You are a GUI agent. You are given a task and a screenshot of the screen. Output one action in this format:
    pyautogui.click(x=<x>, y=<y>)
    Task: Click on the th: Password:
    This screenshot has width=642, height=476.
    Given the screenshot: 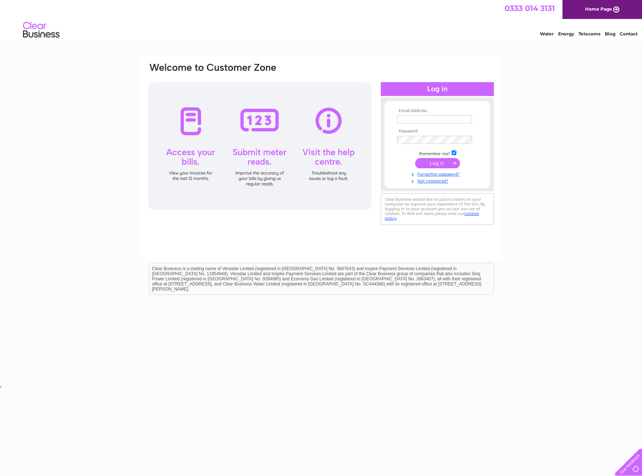 What is the action you would take?
    pyautogui.click(x=438, y=131)
    